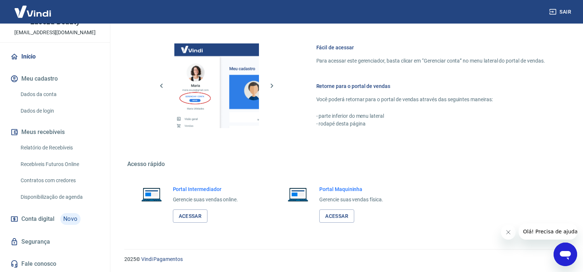 This screenshot has height=272, width=583. Describe the element at coordinates (206, 199) in the screenshot. I see `p: Gerencie suas vendas online.` at that location.